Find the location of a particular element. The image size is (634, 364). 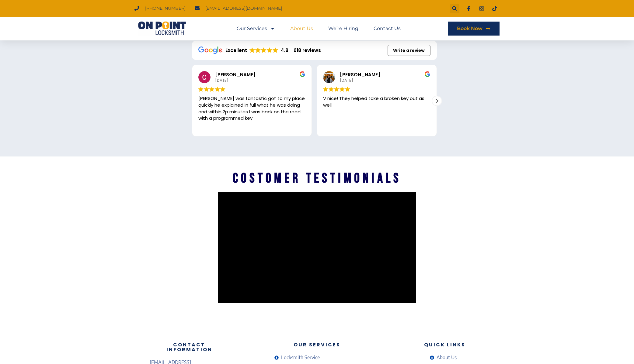

h2: Costomer testimonials is located at coordinates (317, 178).